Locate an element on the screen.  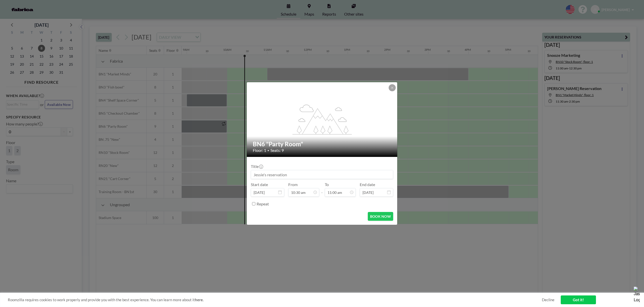
span: Floor: 1 is located at coordinates (259, 150).